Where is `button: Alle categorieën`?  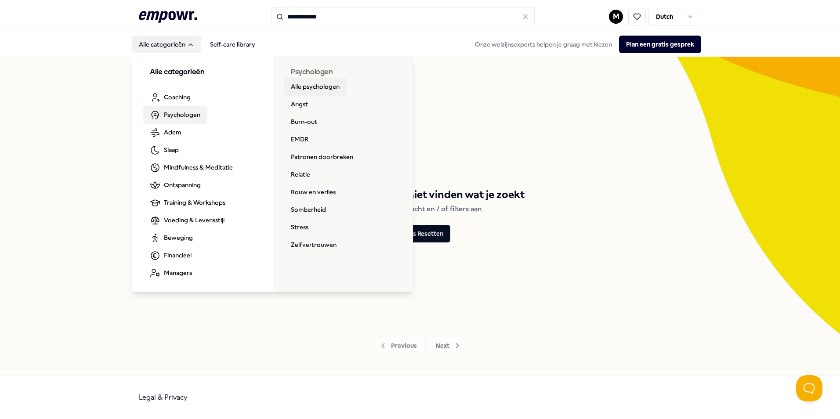
button: Alle categorieën is located at coordinates (166, 44).